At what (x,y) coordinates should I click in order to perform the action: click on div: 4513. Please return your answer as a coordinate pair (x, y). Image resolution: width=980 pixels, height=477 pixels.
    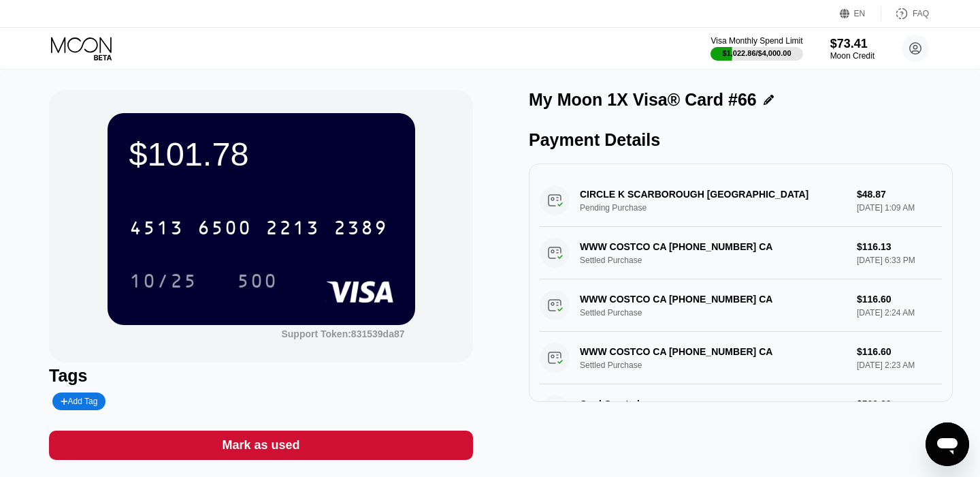
    Looking at the image, I should click on (156, 230).